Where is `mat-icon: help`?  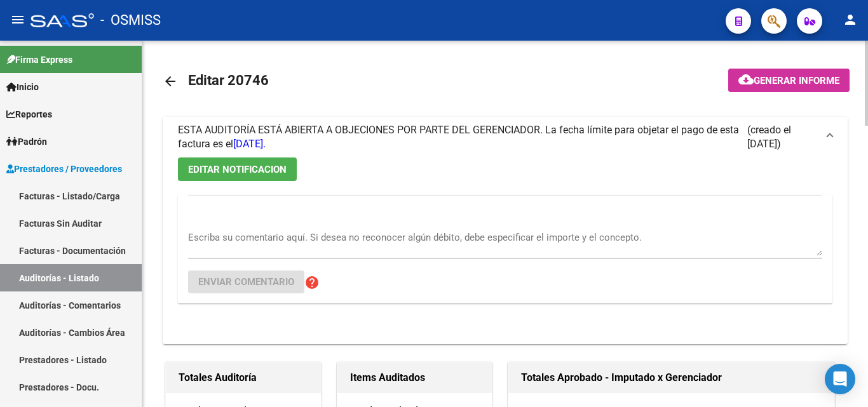
mat-icon: help is located at coordinates (312, 283).